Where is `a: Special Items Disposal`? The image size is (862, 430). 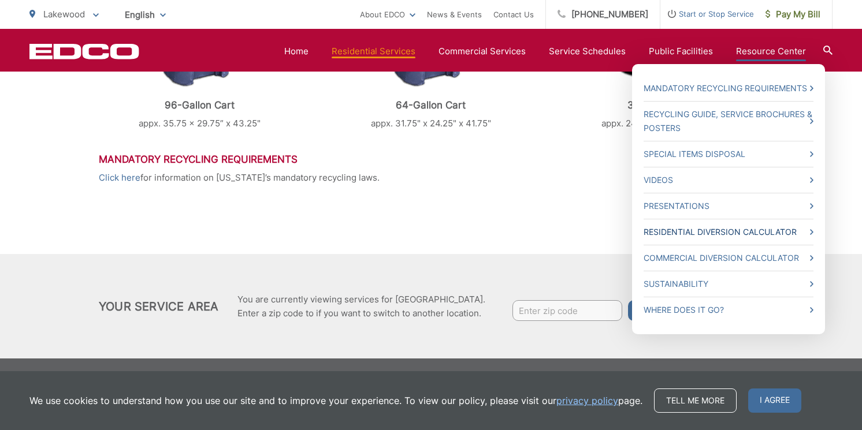
a: Special Items Disposal is located at coordinates (728, 154).